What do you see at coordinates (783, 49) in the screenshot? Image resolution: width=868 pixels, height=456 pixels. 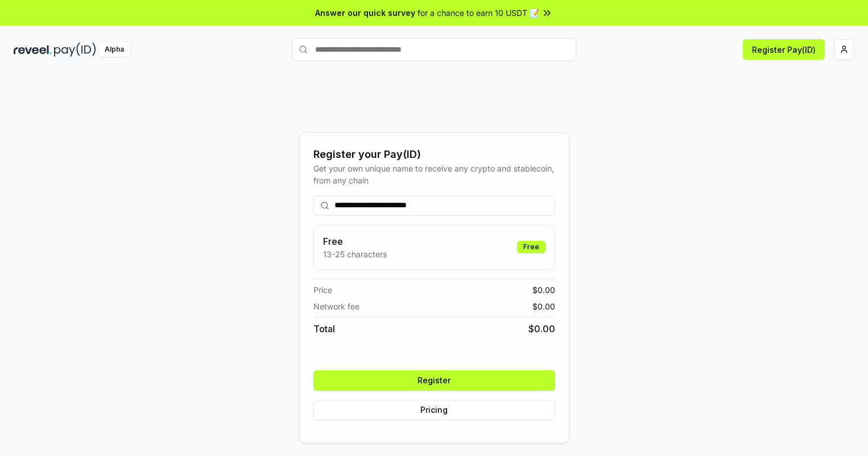 I see `button: Register Pay(ID)` at bounding box center [783, 49].